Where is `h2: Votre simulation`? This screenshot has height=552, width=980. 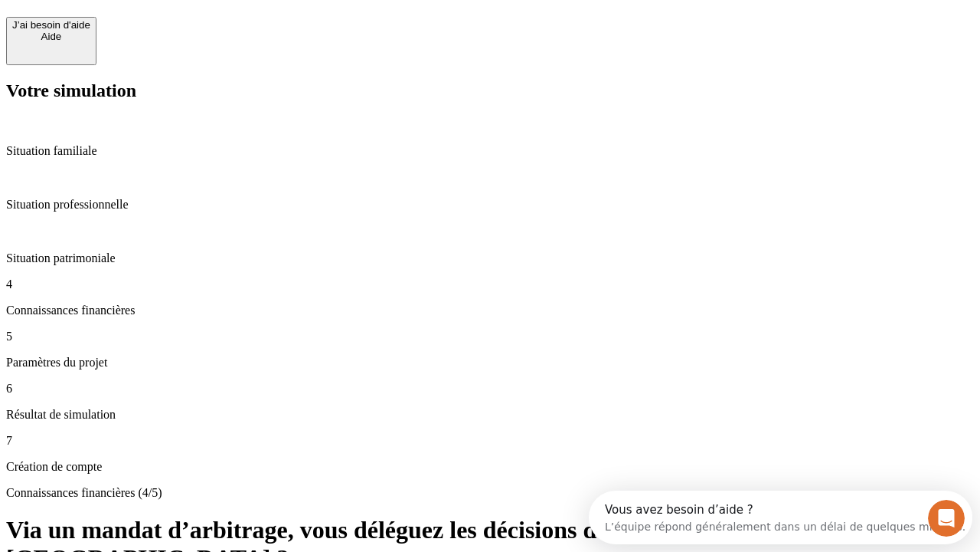 h2: Votre simulation is located at coordinates (490, 90).